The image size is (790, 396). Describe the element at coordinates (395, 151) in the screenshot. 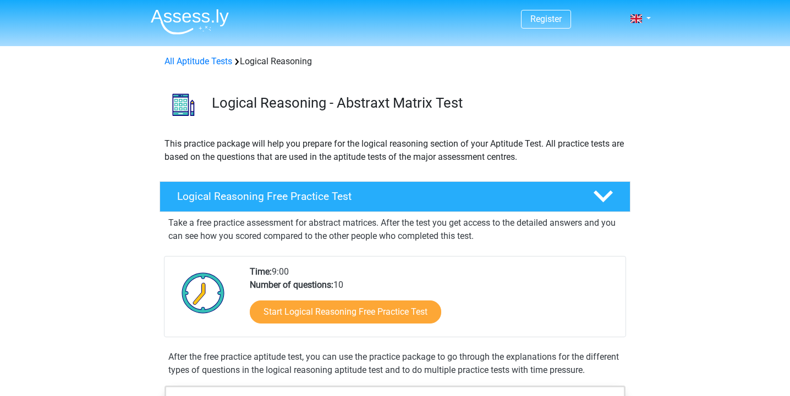

I see `p: This practice package will help you prepare for the logical reasoning section of your Aptitude Te...` at that location.